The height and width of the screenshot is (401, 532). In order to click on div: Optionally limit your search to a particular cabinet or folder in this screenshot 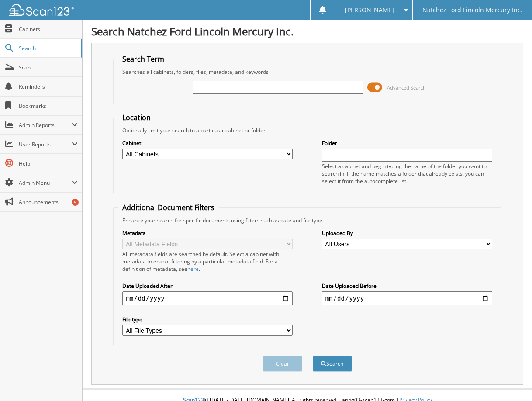, I will do `click(307, 130)`.